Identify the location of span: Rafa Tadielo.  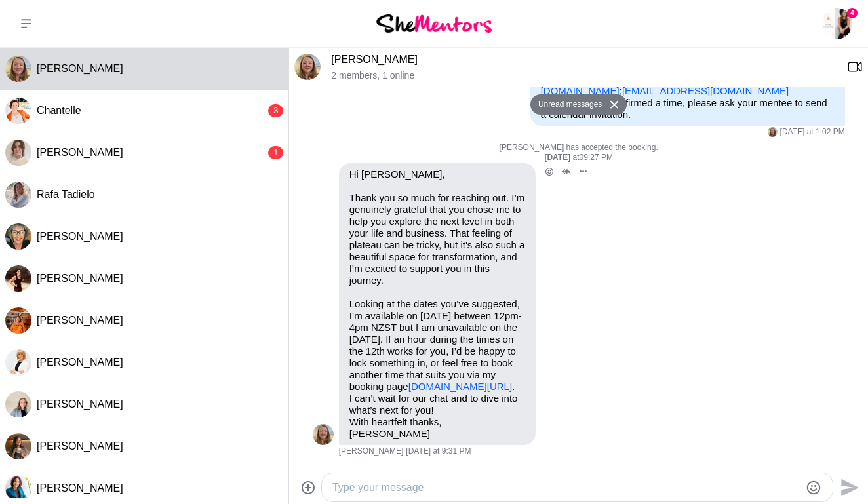
(66, 194).